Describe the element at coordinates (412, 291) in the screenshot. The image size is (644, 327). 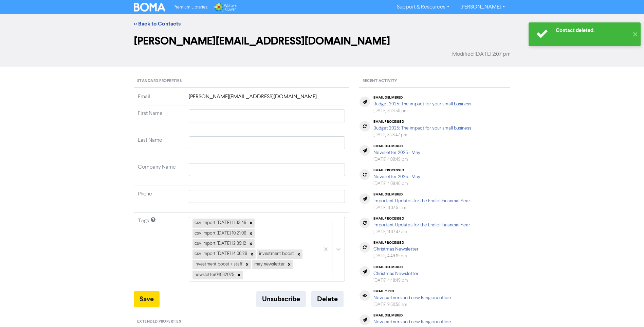
I see `div: email open` at that location.